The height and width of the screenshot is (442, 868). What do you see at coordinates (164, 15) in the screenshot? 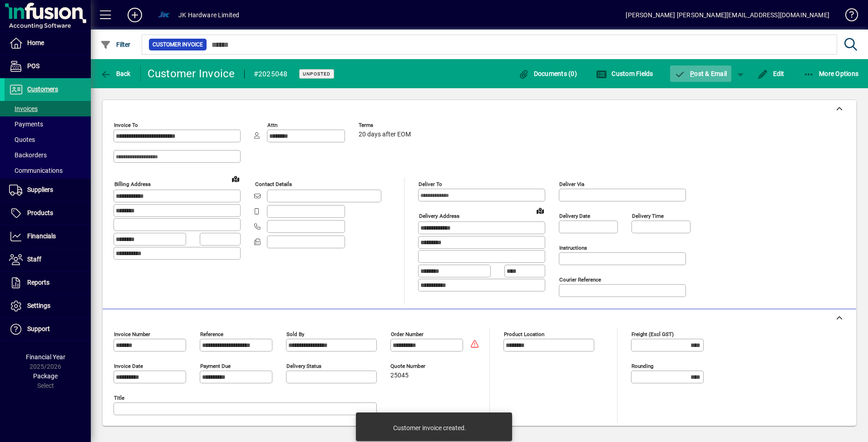
I see `button: Profile` at bounding box center [164, 15].